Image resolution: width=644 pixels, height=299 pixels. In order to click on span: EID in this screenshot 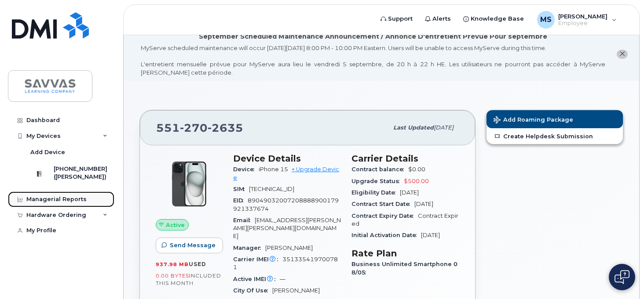, I will do `click(240, 200)`.